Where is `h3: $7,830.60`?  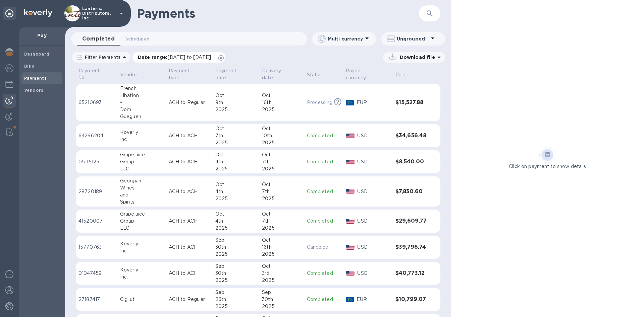
h3: $7,830.60 is located at coordinates (411, 191).